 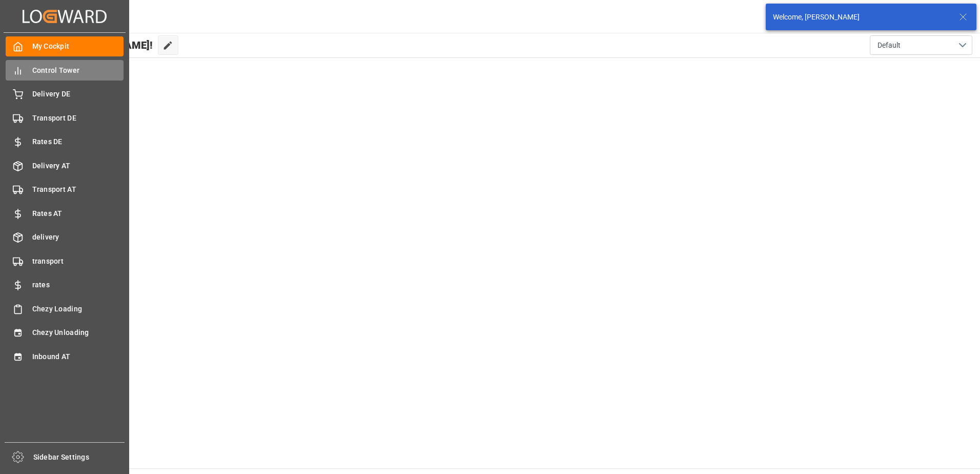 I want to click on a: Rates AT, so click(x=64, y=213).